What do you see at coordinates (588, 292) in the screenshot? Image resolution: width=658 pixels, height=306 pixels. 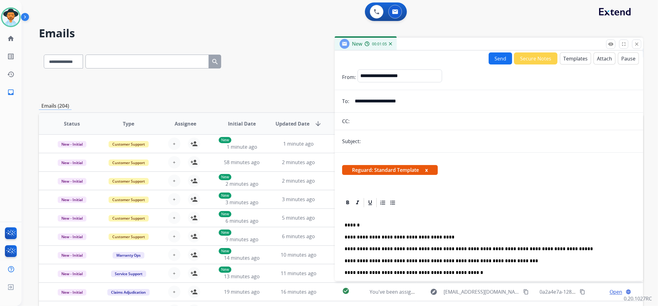 I see `span: 0a2a4e7a-1288-4580-874e-a15d073aeb46` at bounding box center [588, 292].